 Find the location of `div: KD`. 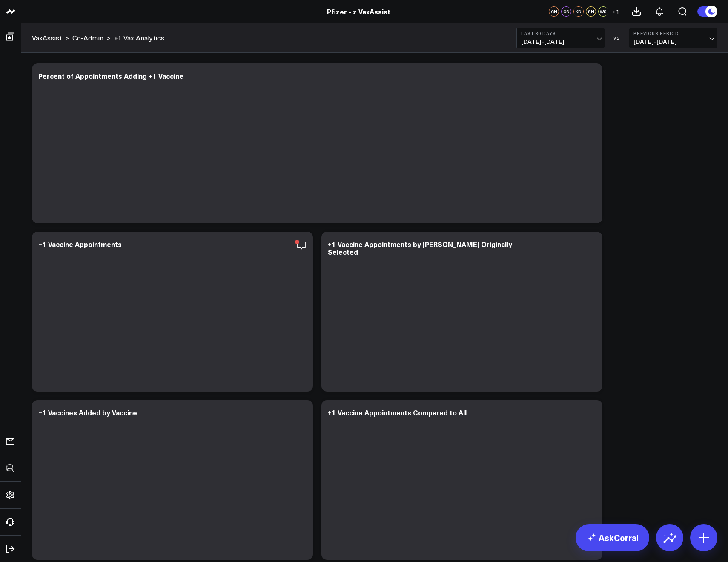

div: KD is located at coordinates (578, 12).